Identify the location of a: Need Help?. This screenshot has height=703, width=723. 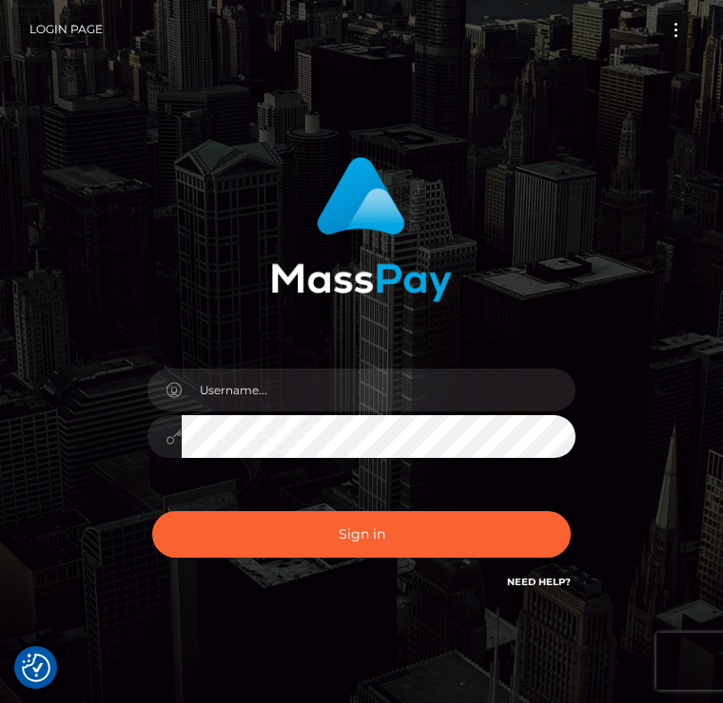
(538, 582).